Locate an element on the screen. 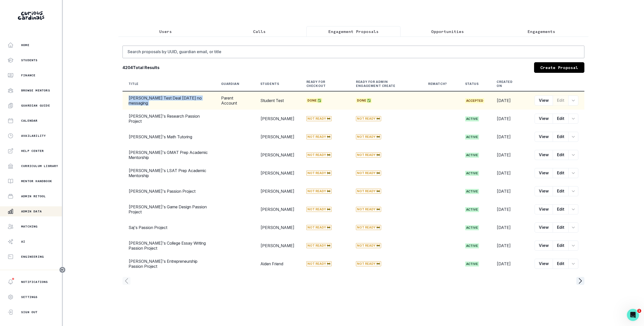  p: Sign Out is located at coordinates (29, 312).